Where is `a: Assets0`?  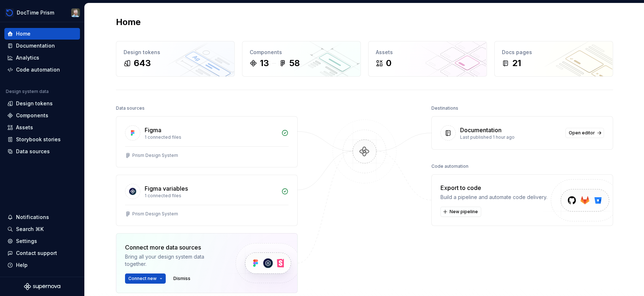 a: Assets0 is located at coordinates (428, 59).